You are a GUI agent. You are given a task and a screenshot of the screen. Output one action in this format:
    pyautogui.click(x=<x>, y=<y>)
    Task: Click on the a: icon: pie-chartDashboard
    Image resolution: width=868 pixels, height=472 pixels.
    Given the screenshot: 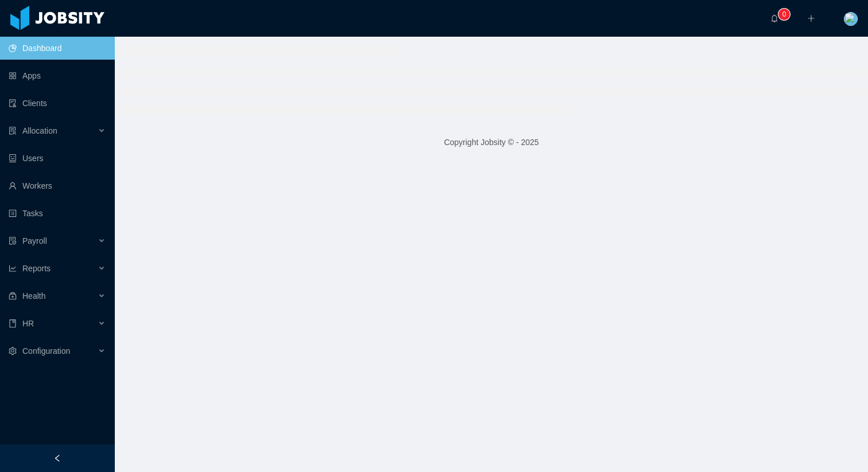 What is the action you would take?
    pyautogui.click(x=57, y=48)
    